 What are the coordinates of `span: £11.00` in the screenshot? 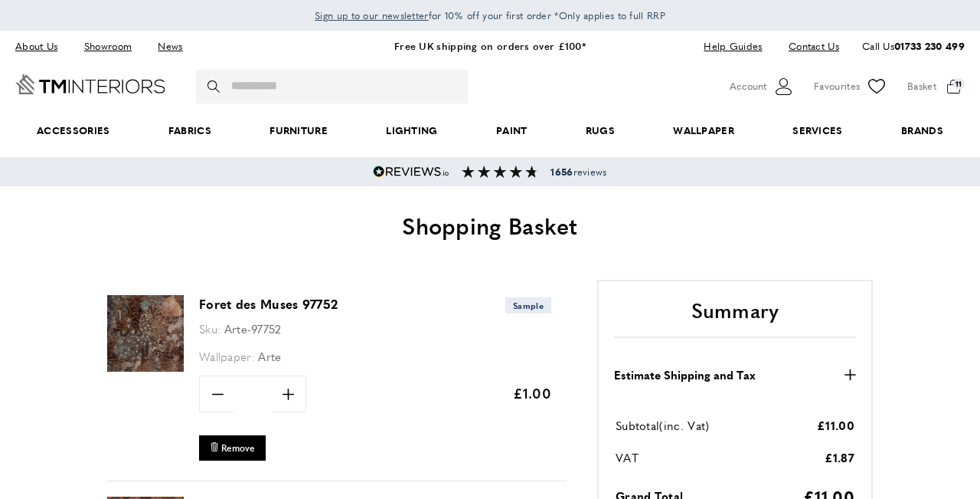 It's located at (835, 425).